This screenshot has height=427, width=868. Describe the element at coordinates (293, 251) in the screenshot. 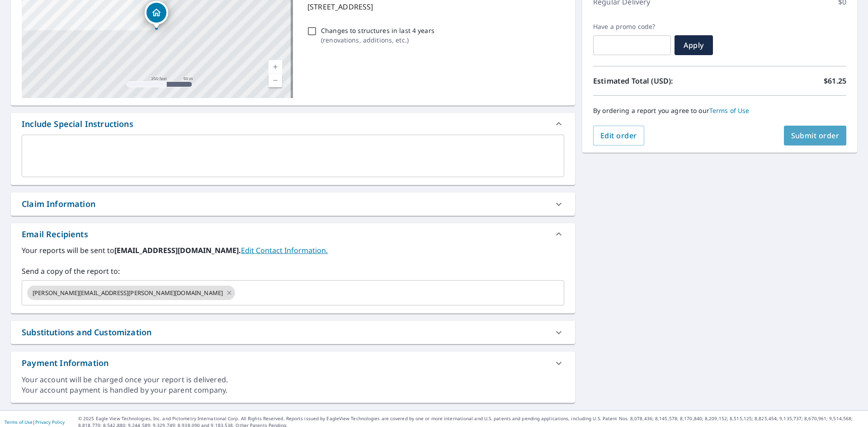

I see `label: Your reports will be sent to` at that location.